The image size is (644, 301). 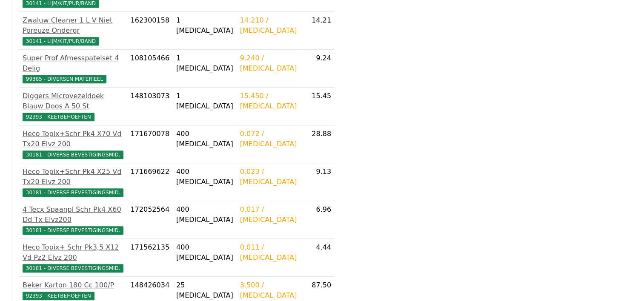 I want to click on div: Heco Topix+Schr Pk4 X70 Vd Tx20 Elvz 200, so click(x=73, y=139).